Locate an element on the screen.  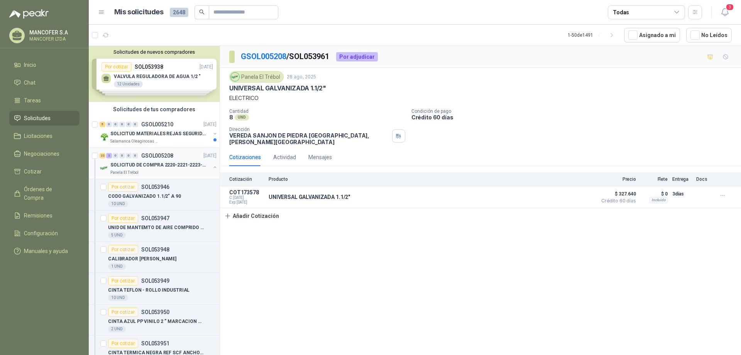
a: Por cotizarSOL053947UNID DE MANTEMTO DE AIRE COMPRIDO 1/2 STD 150 PSI(FILTRO LUBRIC Y REGULA)5 UND is located at coordinates (154, 226).